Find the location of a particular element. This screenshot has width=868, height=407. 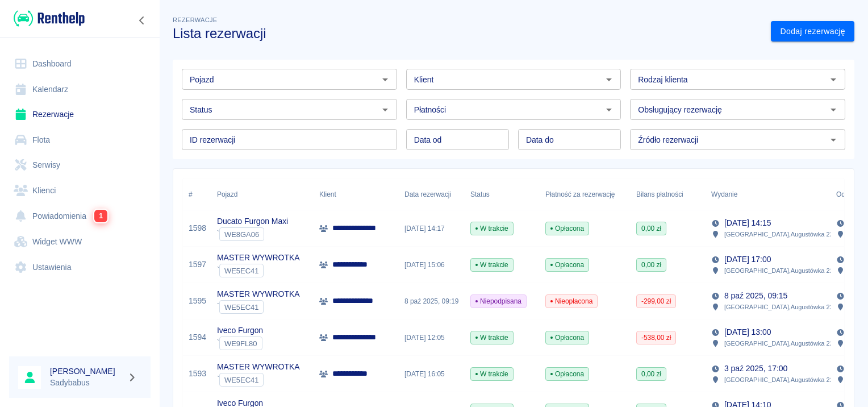

a: Flota is located at coordinates (79, 139).